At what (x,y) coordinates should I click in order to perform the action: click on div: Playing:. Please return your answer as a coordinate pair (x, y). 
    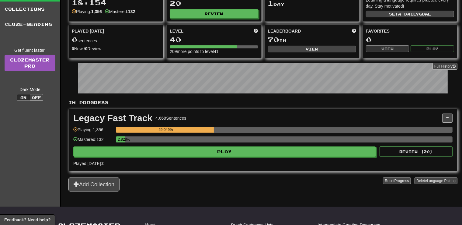
    Looking at the image, I should click on (87, 12).